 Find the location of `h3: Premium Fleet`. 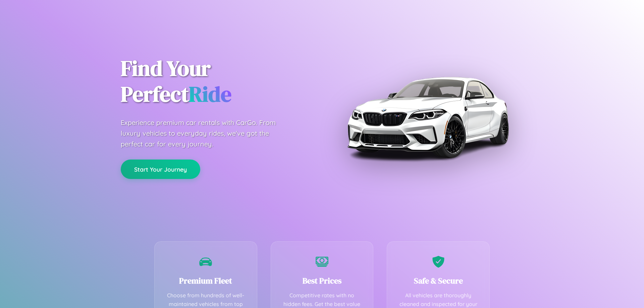

h3: Premium Fleet is located at coordinates (206, 281).